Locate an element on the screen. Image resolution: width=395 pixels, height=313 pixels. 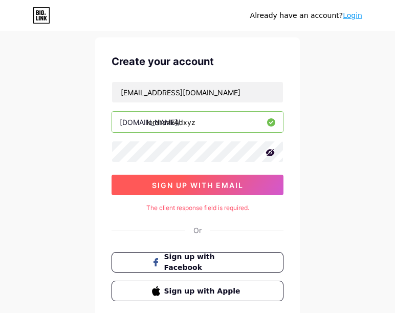
button: Sign up with Apple is located at coordinates (197, 291).